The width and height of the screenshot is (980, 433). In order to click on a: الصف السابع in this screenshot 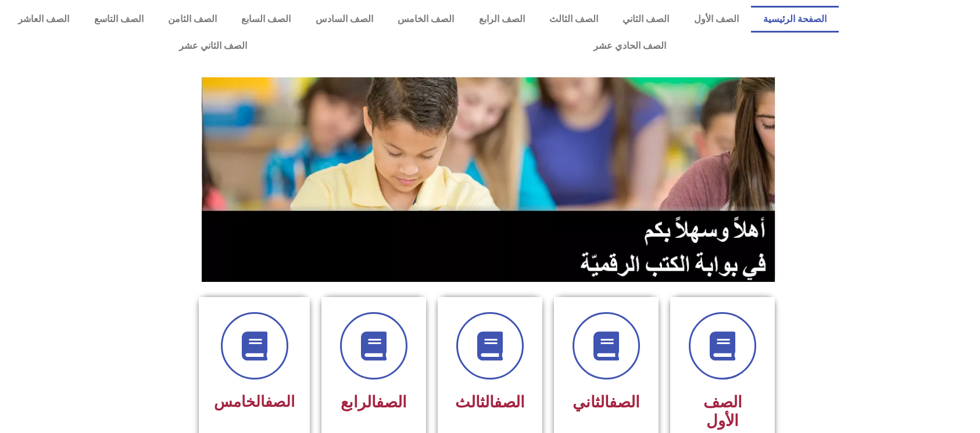, I will do `click(266, 19)`.